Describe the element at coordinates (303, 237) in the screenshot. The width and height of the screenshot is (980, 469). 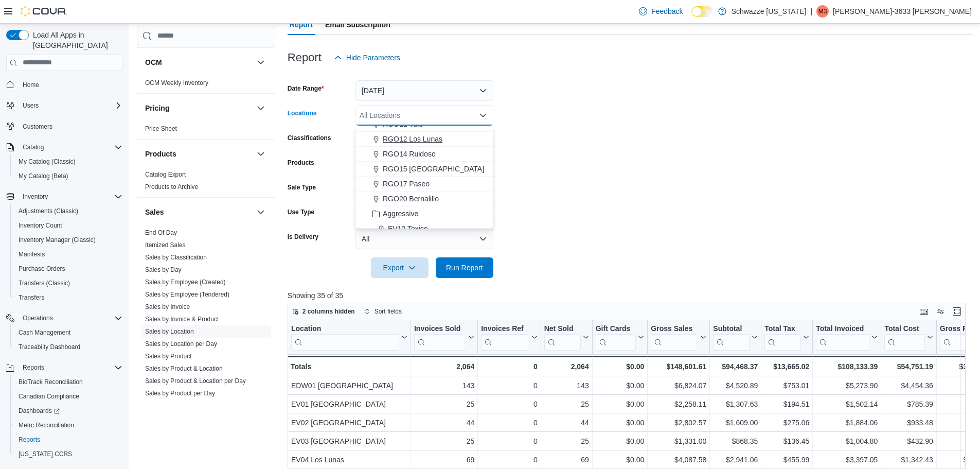
I see `label: Is Delivery` at that location.